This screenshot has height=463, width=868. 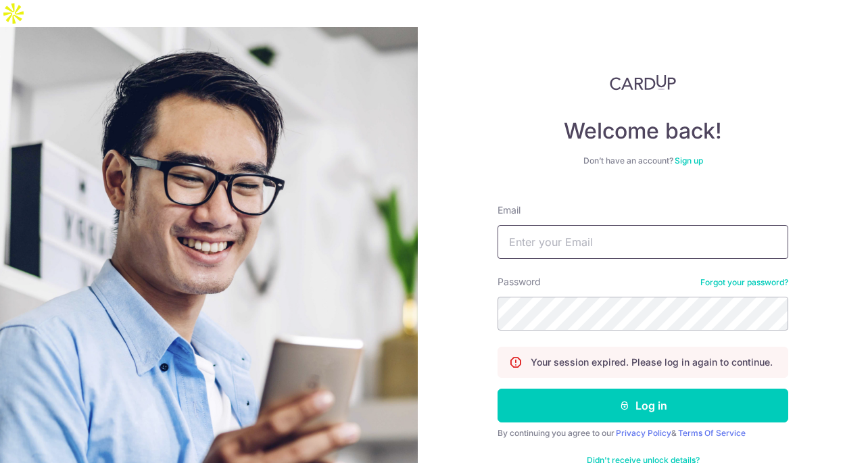 What do you see at coordinates (651, 363) in the screenshot?
I see `p: Your session expired. Please log in again to continue.` at bounding box center [651, 363].